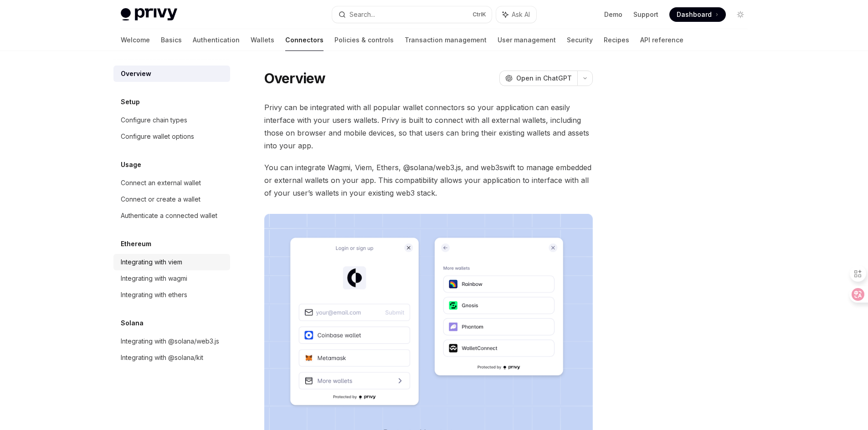 The height and width of the screenshot is (430, 868). I want to click on a: Overview, so click(172, 74).